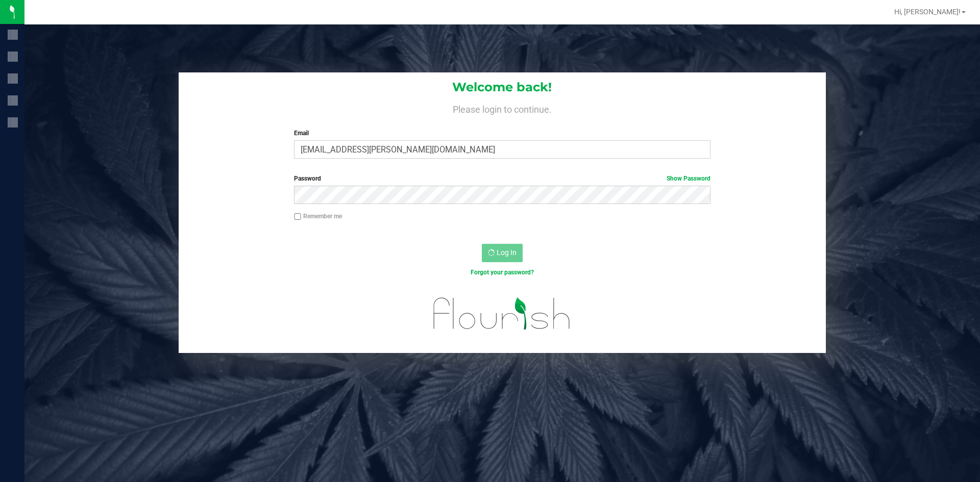 Image resolution: width=980 pixels, height=482 pixels. Describe the element at coordinates (307, 178) in the screenshot. I see `span: Password` at that location.